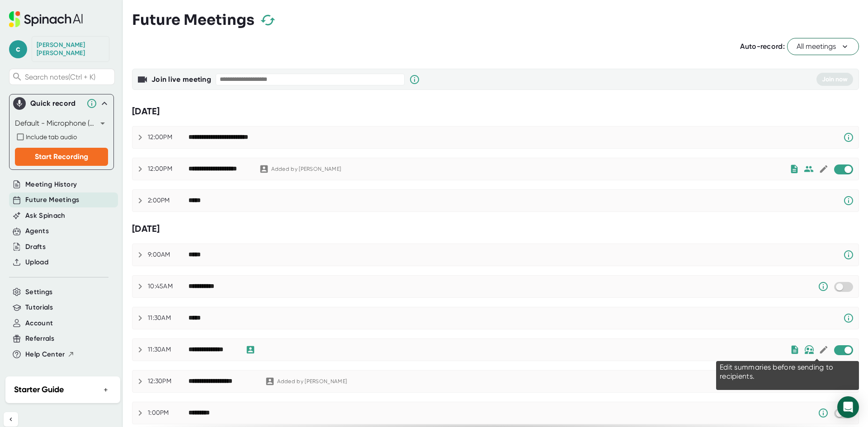 This screenshot has height=427, width=868. What do you see at coordinates (45, 215) in the screenshot?
I see `button: Ask Spinach` at bounding box center [45, 215].